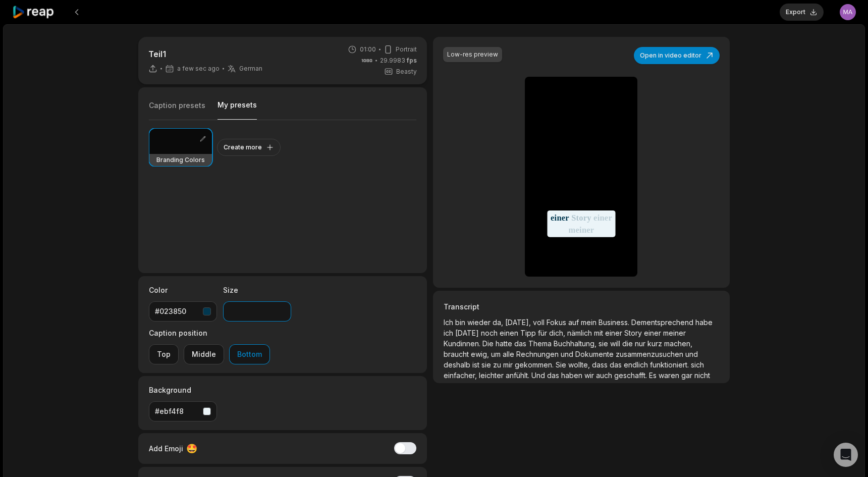  I want to click on span: waren, so click(670, 375).